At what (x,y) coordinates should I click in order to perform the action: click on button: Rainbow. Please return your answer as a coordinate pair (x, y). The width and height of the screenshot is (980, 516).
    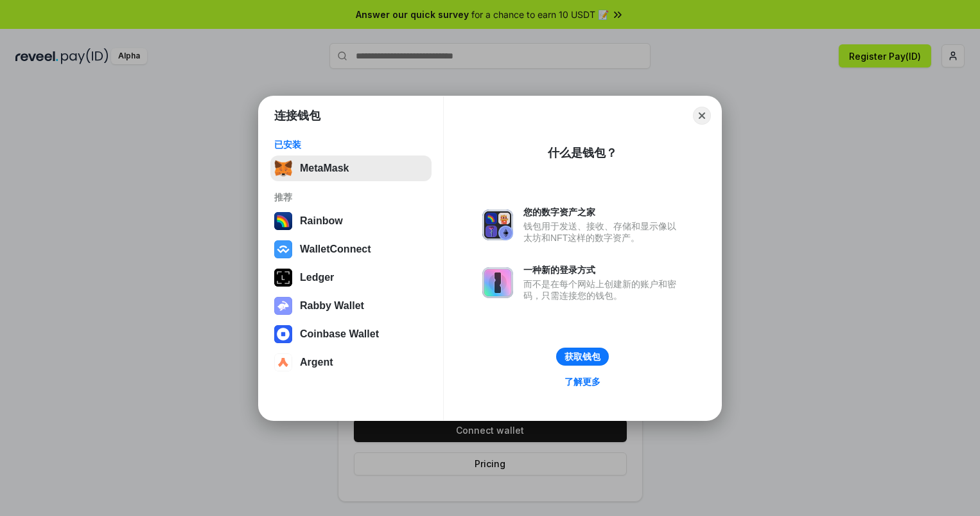
    Looking at the image, I should click on (350, 221).